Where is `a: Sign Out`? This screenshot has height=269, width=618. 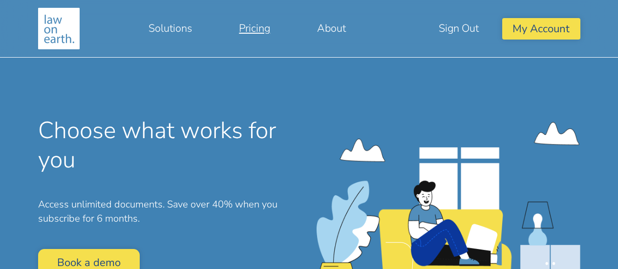 a: Sign Out is located at coordinates (459, 28).